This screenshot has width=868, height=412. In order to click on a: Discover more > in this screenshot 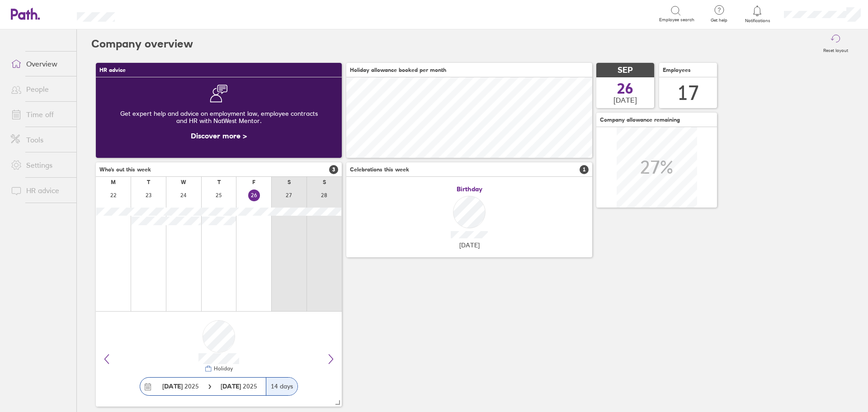, I will do `click(219, 136)`.